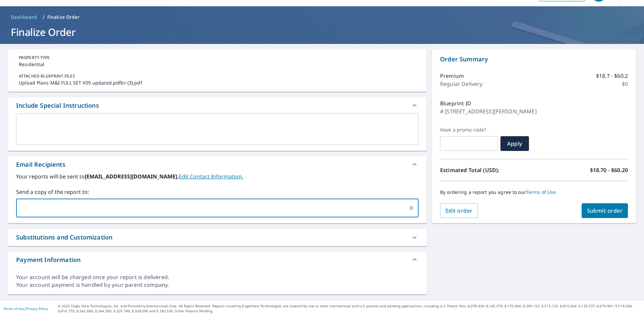 The image size is (644, 317). I want to click on span: Edit order, so click(459, 211).